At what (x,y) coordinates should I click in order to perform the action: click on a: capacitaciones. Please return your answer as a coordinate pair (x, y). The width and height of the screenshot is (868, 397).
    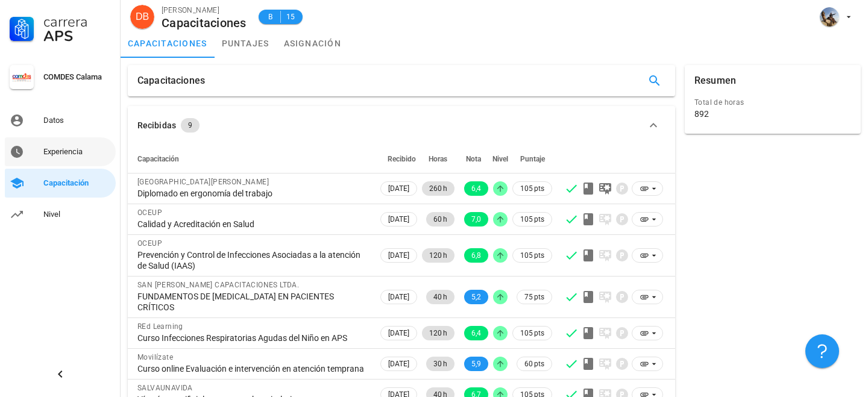
    Looking at the image, I should click on (168, 43).